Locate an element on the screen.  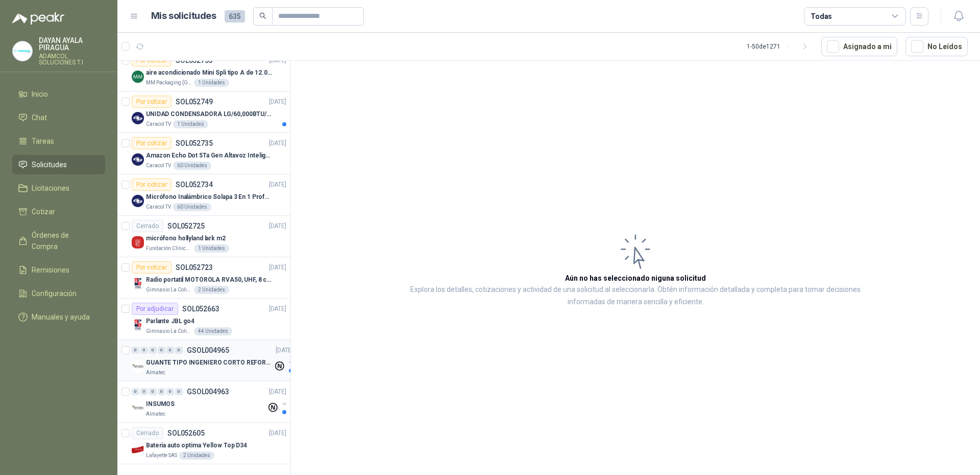
a: Cotizar is located at coordinates (59, 212).